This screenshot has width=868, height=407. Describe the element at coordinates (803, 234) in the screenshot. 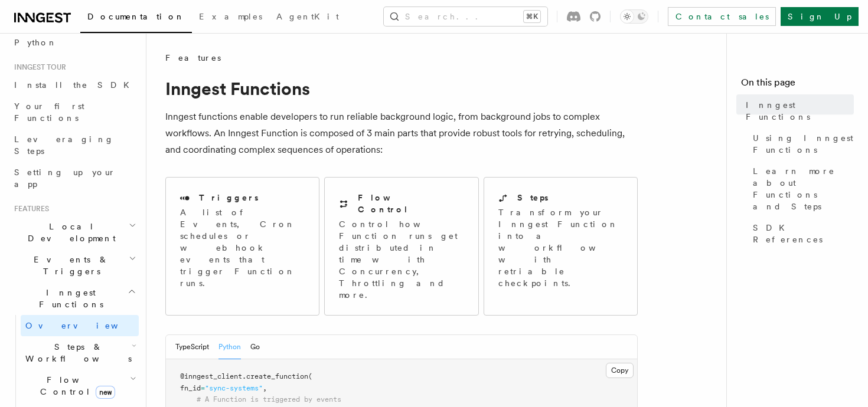

I see `span: SDK References` at that location.